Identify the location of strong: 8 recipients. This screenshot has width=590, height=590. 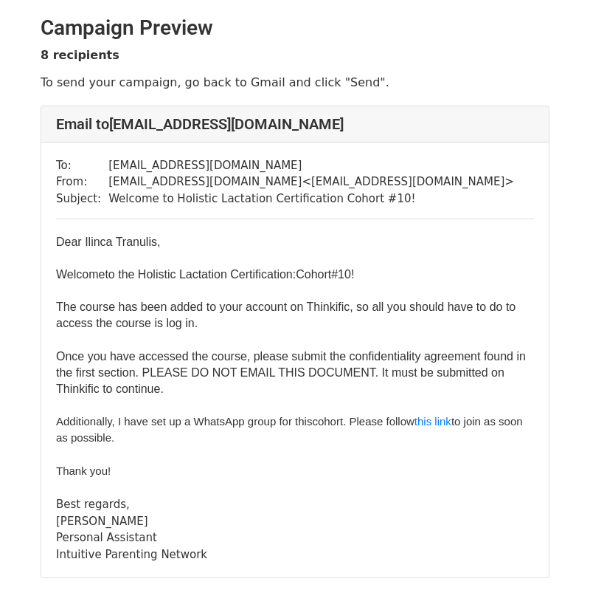
(80, 55).